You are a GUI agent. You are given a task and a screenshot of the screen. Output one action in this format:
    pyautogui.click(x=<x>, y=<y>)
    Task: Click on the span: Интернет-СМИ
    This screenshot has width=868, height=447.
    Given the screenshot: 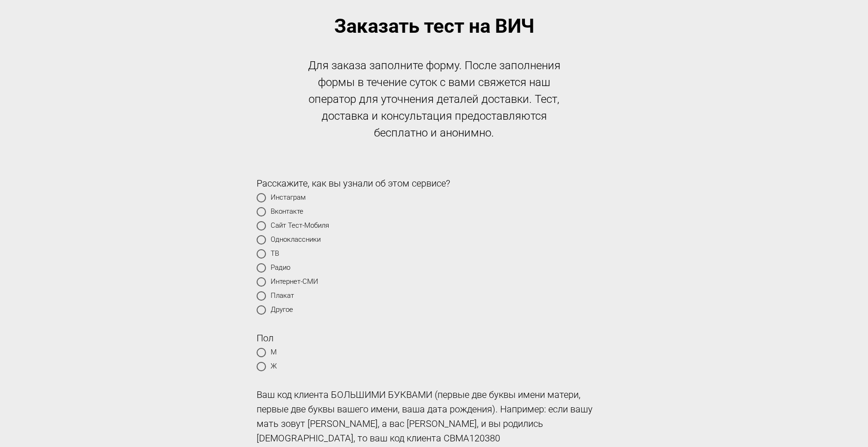 What is the action you would take?
    pyautogui.click(x=294, y=281)
    